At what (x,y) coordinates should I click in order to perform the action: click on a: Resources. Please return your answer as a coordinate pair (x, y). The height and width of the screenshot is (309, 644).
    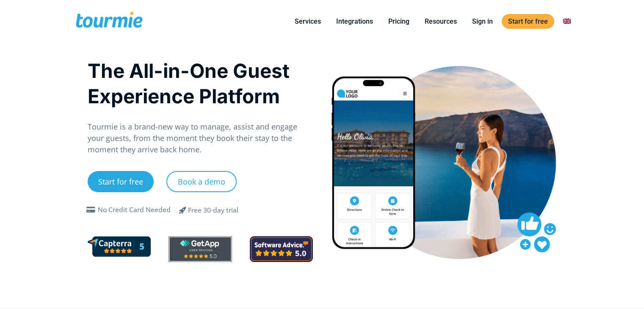
    Looking at the image, I should click on (441, 21).